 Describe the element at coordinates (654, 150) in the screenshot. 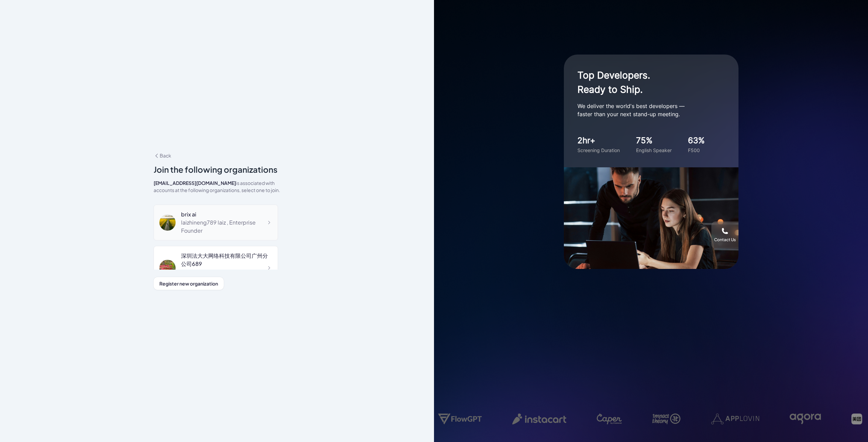

I see `div: English Speaker` at that location.